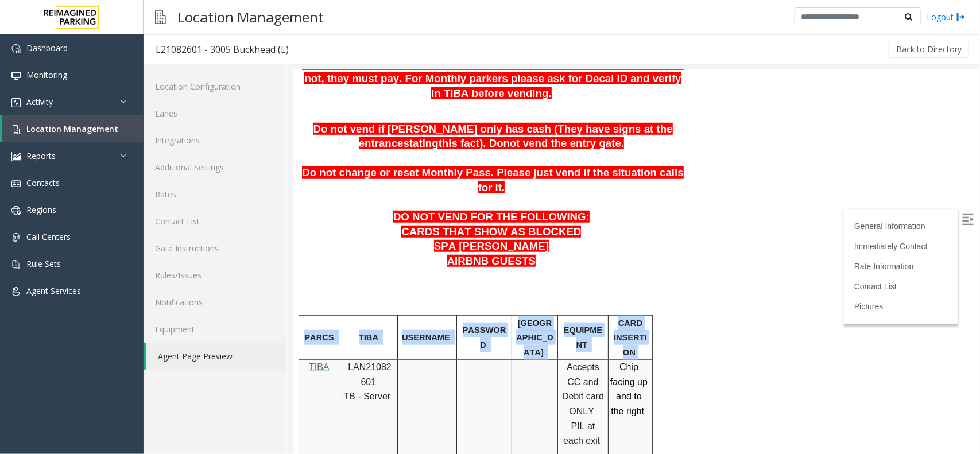 This screenshot has width=980, height=454. Describe the element at coordinates (338, 268) in the screenshot. I see `span: CARD INSERTION` at that location.